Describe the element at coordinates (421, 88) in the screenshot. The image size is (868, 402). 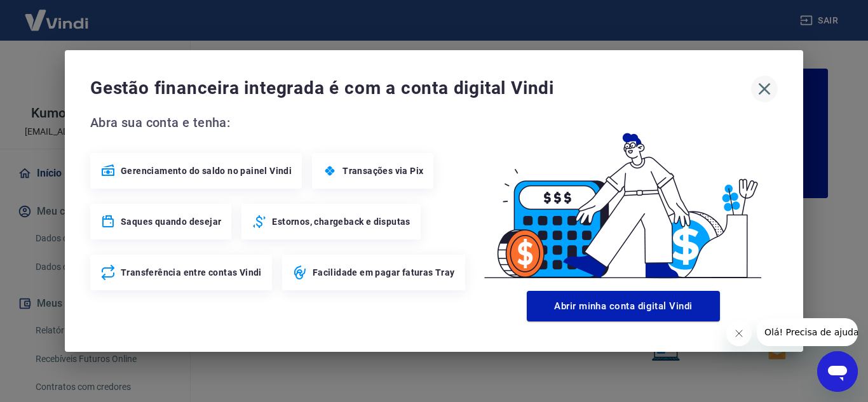
I see `span: Gestão financeira integrada é com a conta digital Vindi` at that location.